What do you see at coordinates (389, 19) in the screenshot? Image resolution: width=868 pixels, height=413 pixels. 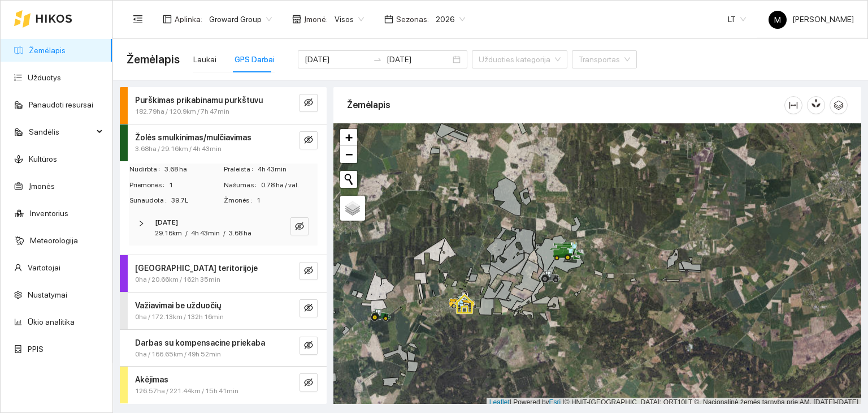 I see `span: calendar` at bounding box center [389, 19].